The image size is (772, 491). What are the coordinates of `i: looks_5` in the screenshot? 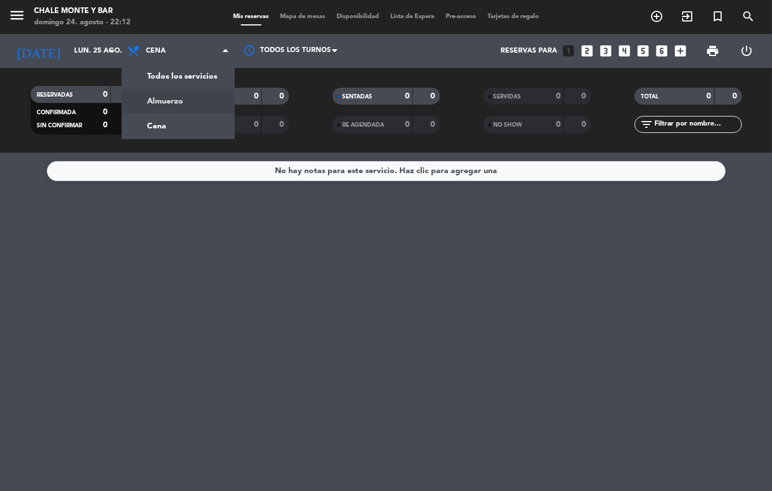 It's located at (643, 51).